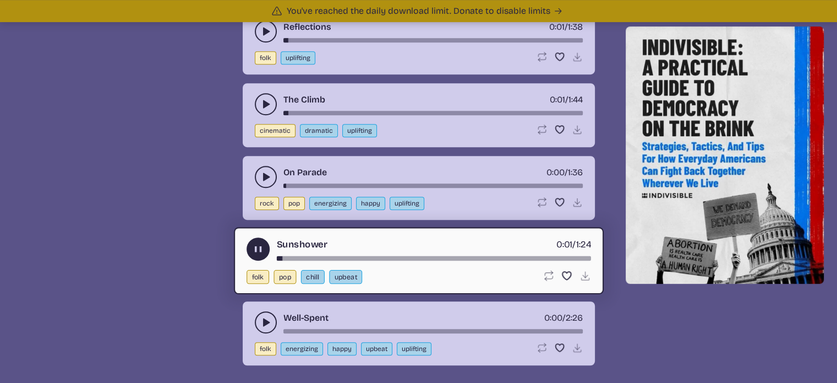 The height and width of the screenshot is (383, 837). I want to click on a: Sunshower, so click(302, 244).